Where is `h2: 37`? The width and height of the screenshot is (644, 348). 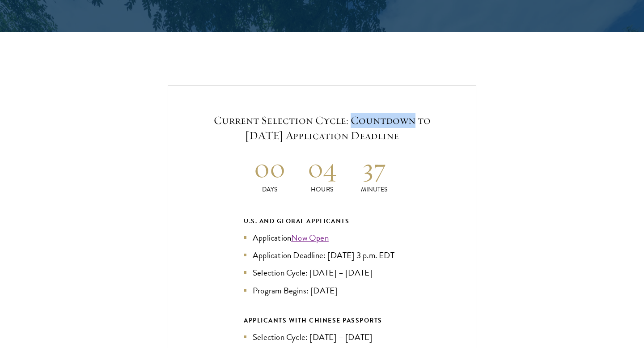 h2: 37 is located at coordinates (374, 167).